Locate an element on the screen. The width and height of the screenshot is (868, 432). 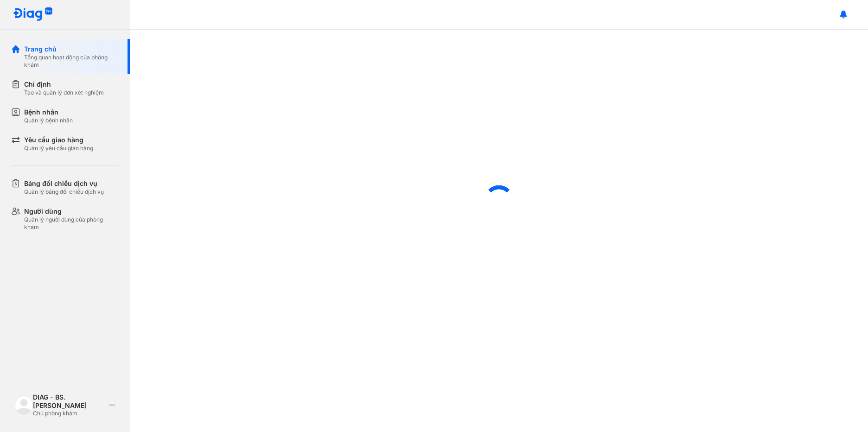
div: Tạo và quản lý đơn xét nghiệm is located at coordinates (64, 93).